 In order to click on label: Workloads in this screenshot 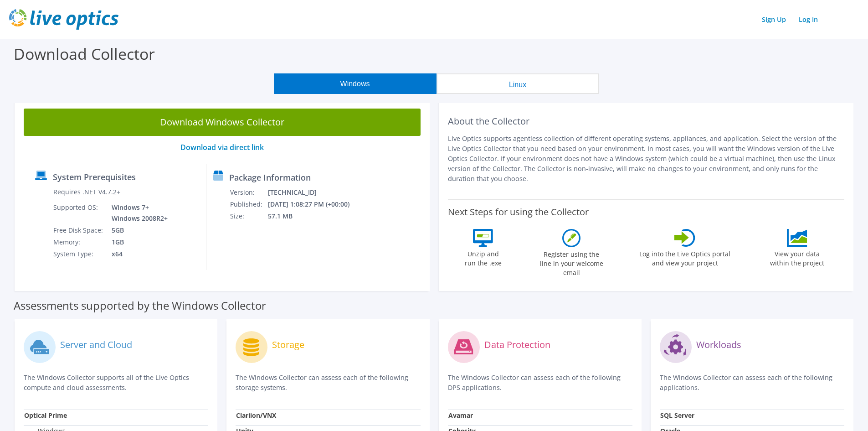, I will do `click(718, 344)`.